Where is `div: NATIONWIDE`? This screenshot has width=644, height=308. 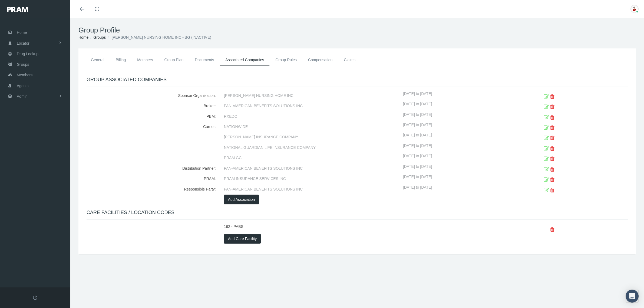 div: NATIONWIDE is located at coordinates (311, 127).